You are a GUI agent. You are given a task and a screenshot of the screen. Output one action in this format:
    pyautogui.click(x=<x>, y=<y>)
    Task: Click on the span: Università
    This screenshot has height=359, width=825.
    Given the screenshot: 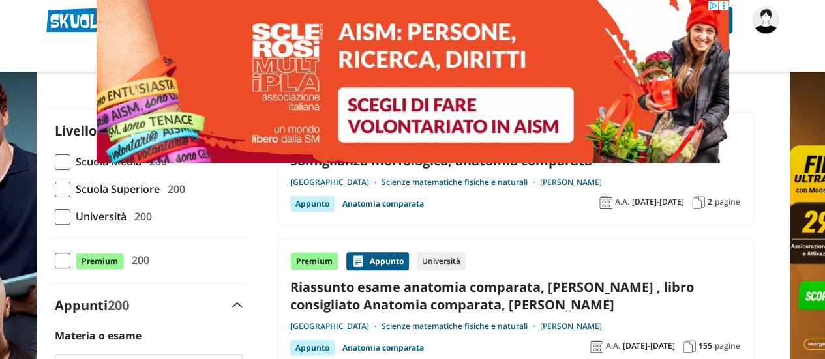 What is the action you would take?
    pyautogui.click(x=98, y=216)
    